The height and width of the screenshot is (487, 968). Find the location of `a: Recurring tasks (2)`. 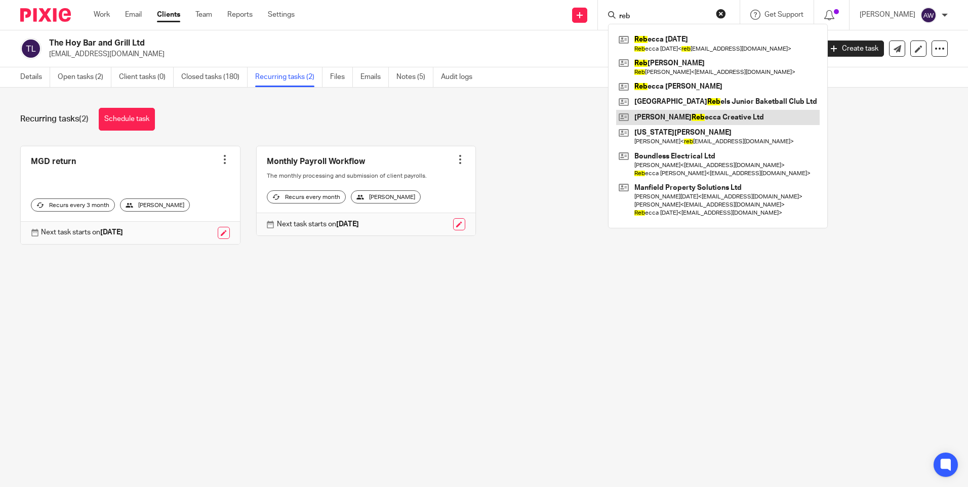

a: Recurring tasks (2) is located at coordinates (289, 77).